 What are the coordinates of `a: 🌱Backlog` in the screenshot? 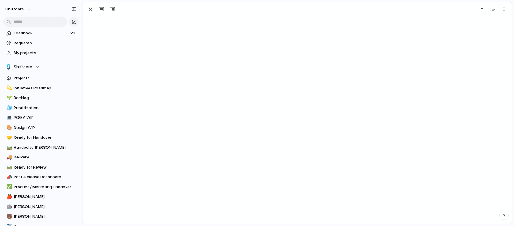 It's located at (41, 98).